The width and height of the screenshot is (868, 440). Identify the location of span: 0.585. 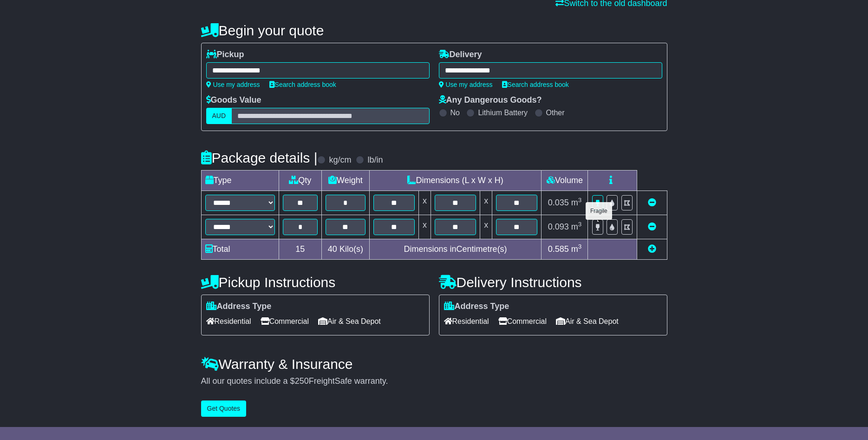
(558, 249).